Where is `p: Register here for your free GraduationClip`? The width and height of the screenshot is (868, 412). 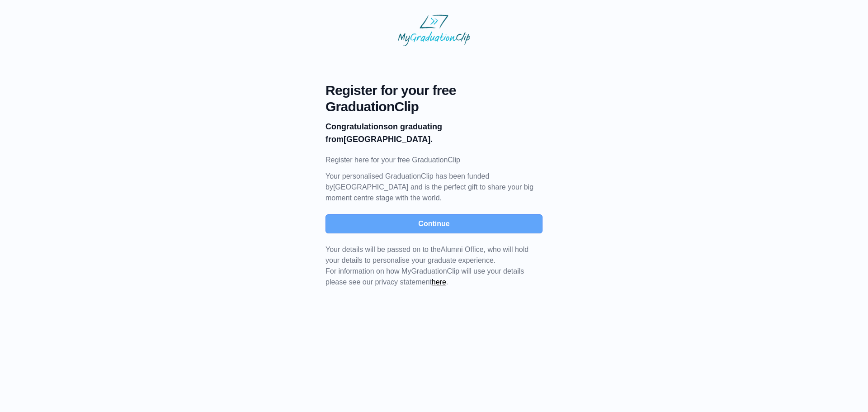 p: Register here for your free GraduationClip is located at coordinates (434, 160).